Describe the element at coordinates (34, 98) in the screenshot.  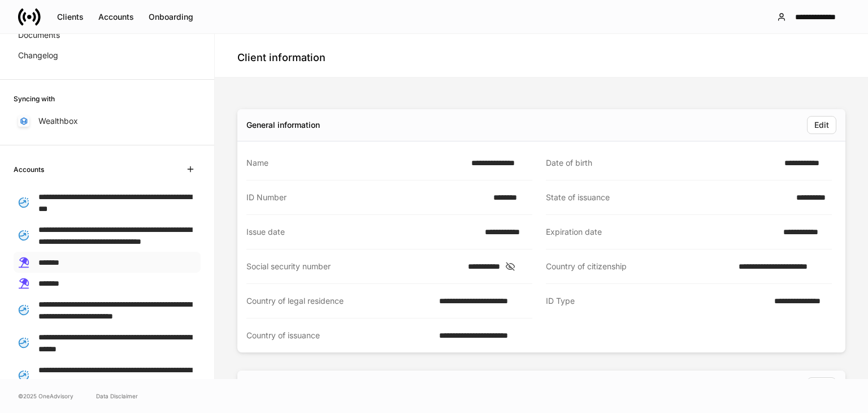
I see `h6: Syncing with` at that location.